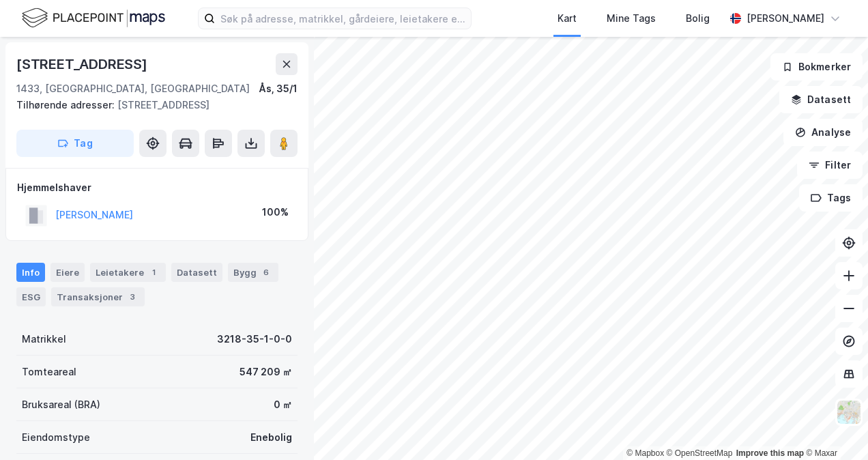 The image size is (868, 460). What do you see at coordinates (67, 272) in the screenshot?
I see `div: Eiere` at bounding box center [67, 272].